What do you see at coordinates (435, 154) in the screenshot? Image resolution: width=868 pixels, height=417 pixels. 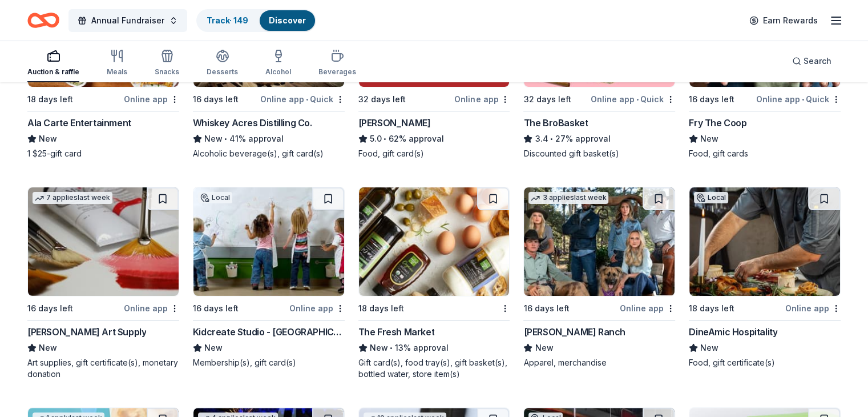 I see `div: Food, gift card(s)` at bounding box center [435, 154].